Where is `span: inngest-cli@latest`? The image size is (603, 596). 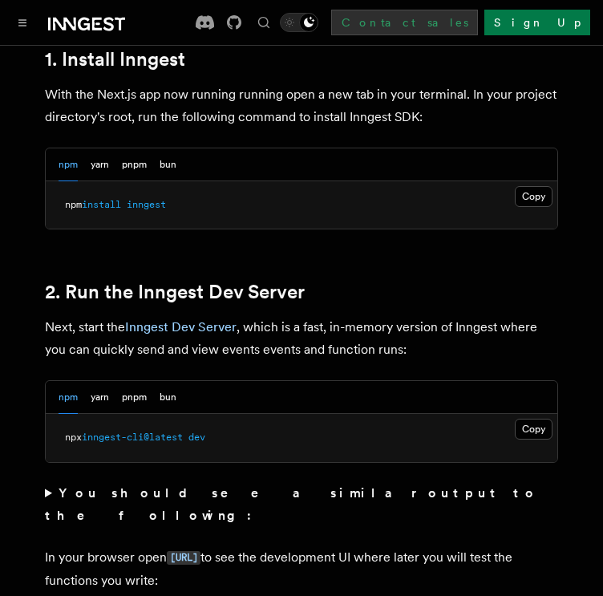
span: inngest-cli@latest is located at coordinates (132, 437).